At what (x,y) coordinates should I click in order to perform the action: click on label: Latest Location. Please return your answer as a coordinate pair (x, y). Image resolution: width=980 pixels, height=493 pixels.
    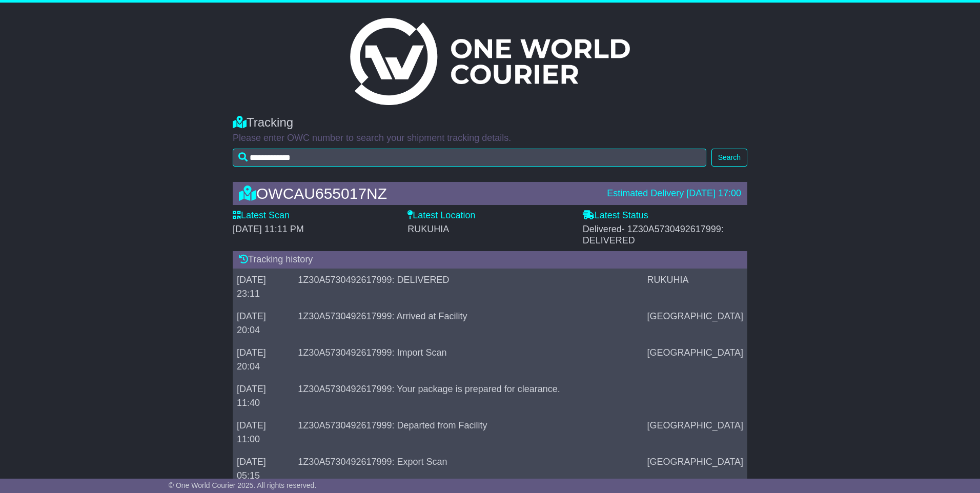
    Looking at the image, I should click on (441, 216).